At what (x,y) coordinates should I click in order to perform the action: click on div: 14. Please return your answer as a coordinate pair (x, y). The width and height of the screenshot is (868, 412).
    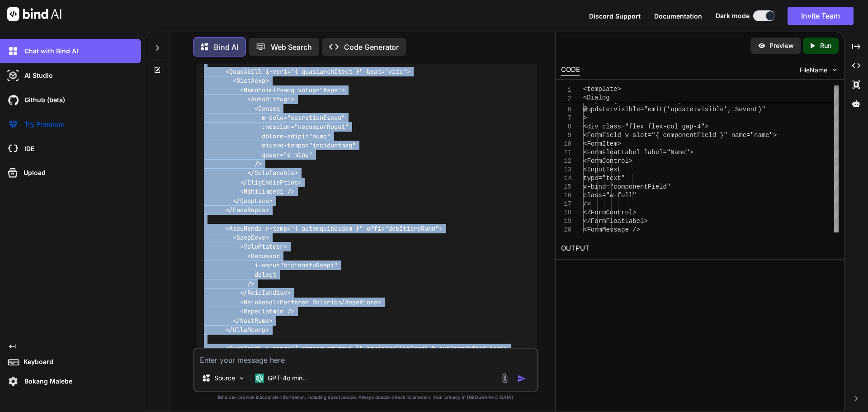
    Looking at the image, I should click on (566, 178).